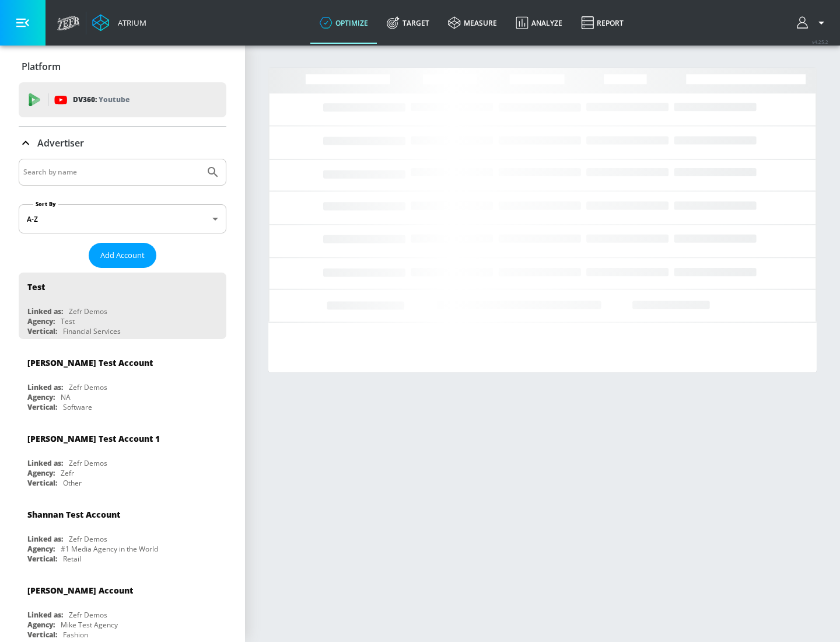 Image resolution: width=840 pixels, height=642 pixels. What do you see at coordinates (67, 473) in the screenshot?
I see `div: Zefr` at bounding box center [67, 473].